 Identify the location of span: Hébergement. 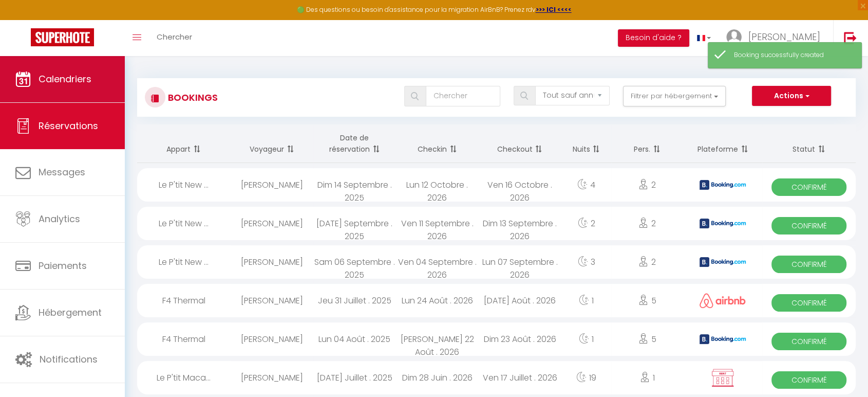
(70, 312).